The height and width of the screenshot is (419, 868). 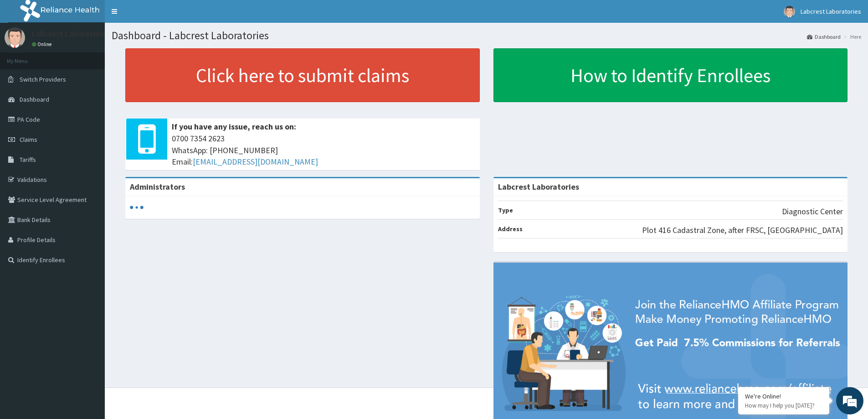 What do you see at coordinates (234, 126) in the screenshot?
I see `b: If you have any issue, reach us on:` at bounding box center [234, 126].